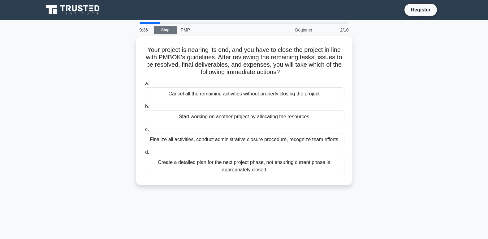 Image resolution: width=488 pixels, height=239 pixels. What do you see at coordinates (289, 30) in the screenshot?
I see `div: Beginner` at bounding box center [289, 30].